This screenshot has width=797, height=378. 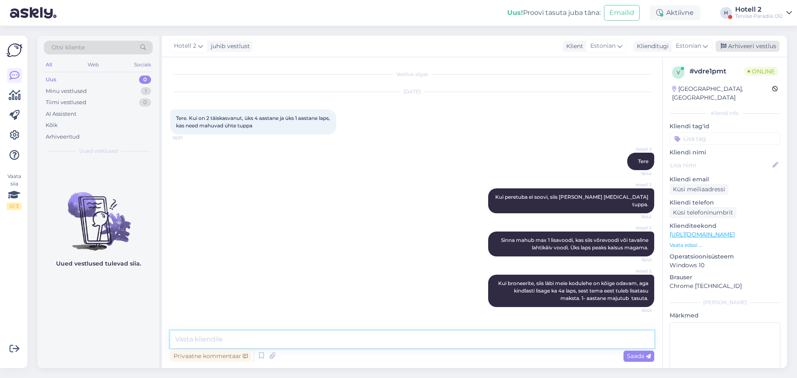 I want to click on div: AI Assistent, so click(x=61, y=114).